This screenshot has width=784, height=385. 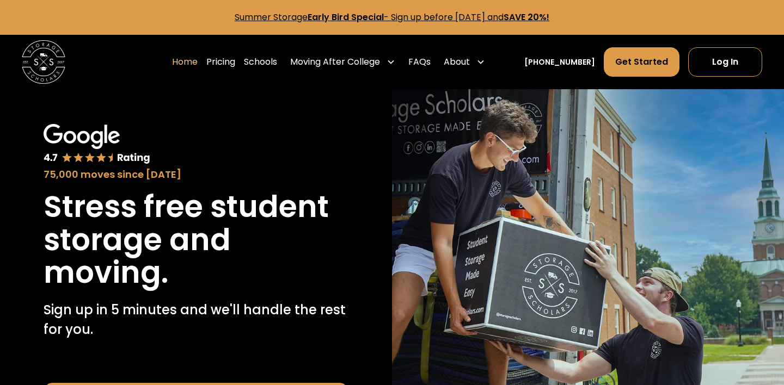 I want to click on img: Google 4.7 star rating, so click(x=97, y=144).